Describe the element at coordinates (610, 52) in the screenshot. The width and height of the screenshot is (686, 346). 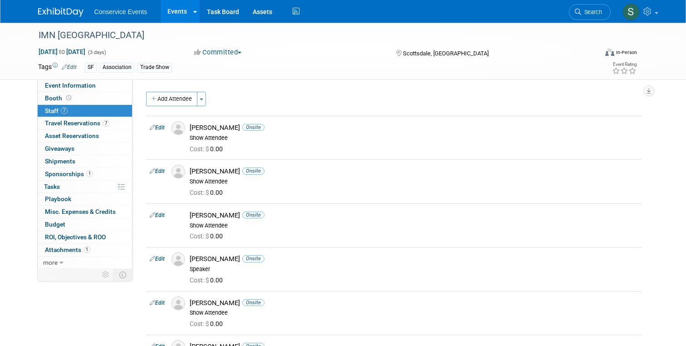
I see `img: Format-Inperson.png` at that location.